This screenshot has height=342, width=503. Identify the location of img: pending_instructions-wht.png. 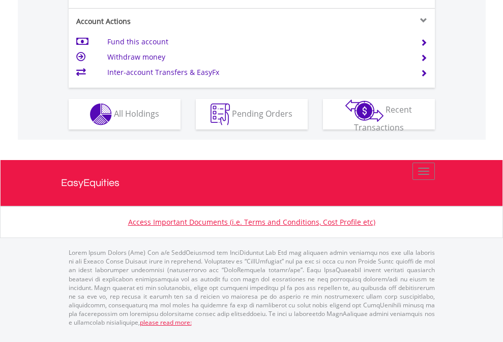
(220, 114).